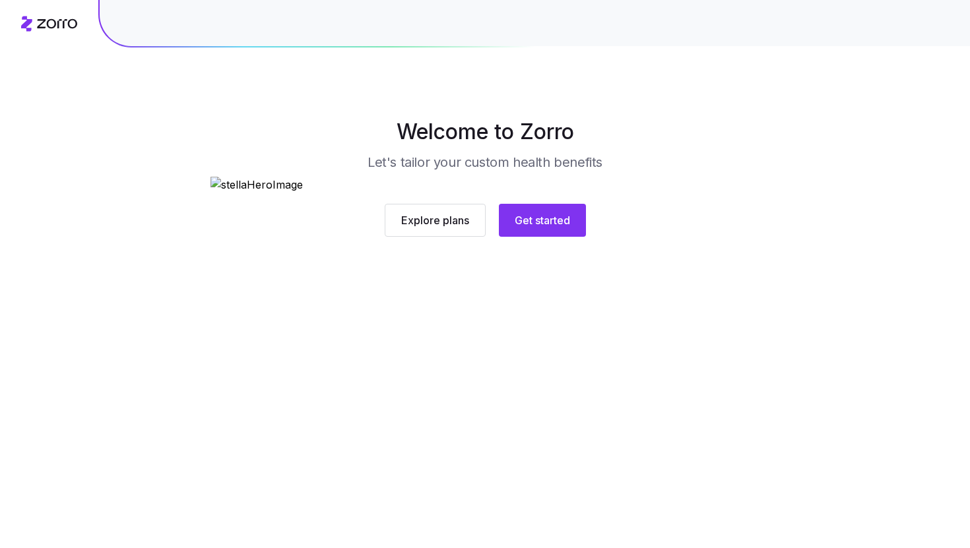 This screenshot has height=548, width=970. Describe the element at coordinates (485, 162) in the screenshot. I see `h3: Let's tailor your custom health benefits` at that location.